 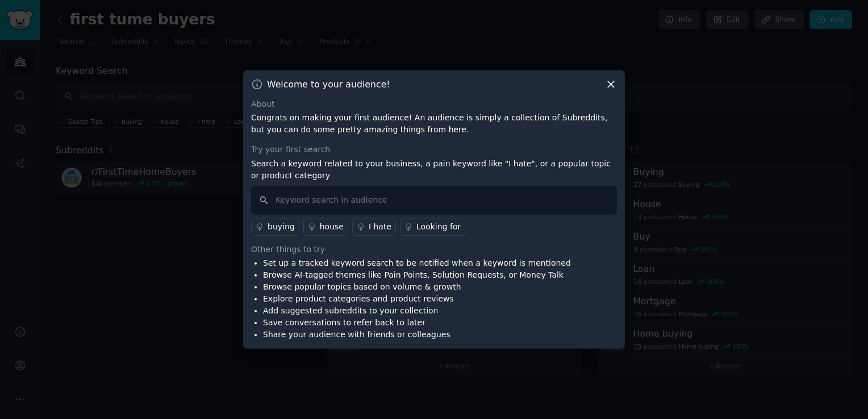 I want to click on div: Try your first search, so click(x=434, y=149).